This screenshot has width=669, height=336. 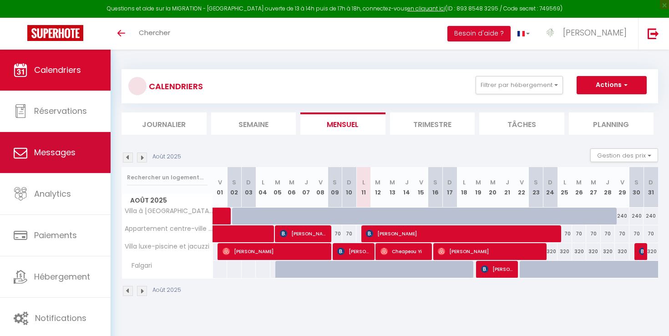 What do you see at coordinates (611, 123) in the screenshot?
I see `li: Planning` at bounding box center [611, 123].